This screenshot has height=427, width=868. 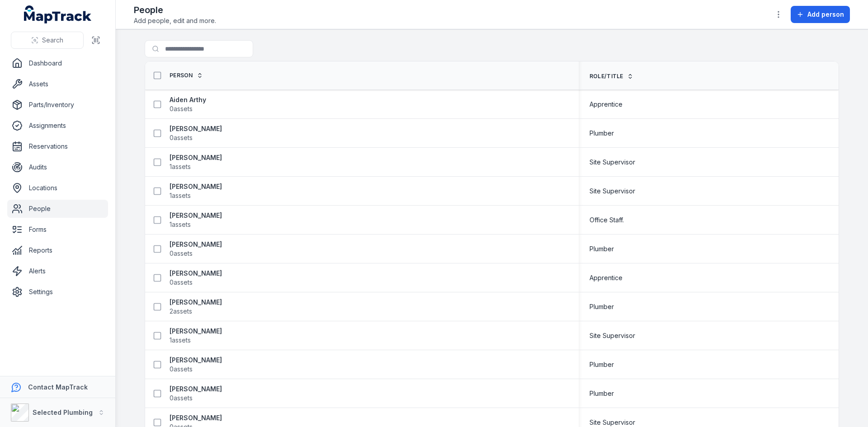 I want to click on span: 2 assets, so click(x=180, y=312).